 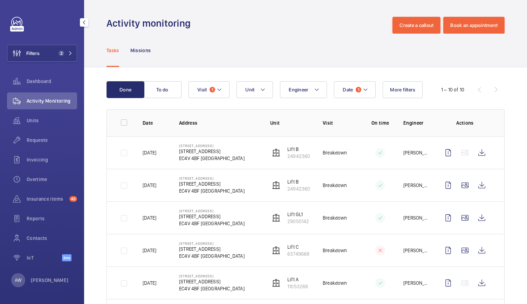 What do you see at coordinates (44, 258) in the screenshot?
I see `span: IoT` at bounding box center [44, 258].